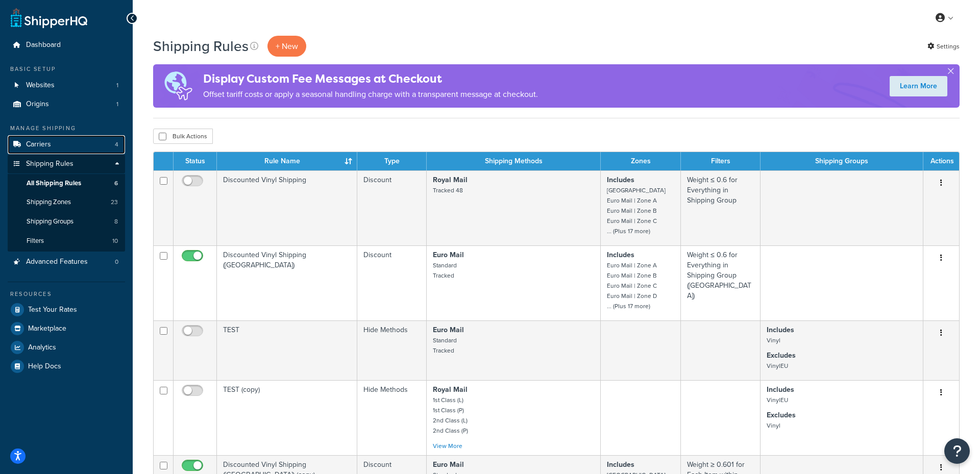 This screenshot has width=980, height=474. I want to click on td: Weight ≤ 0.6 for Everything in Shipping Group, so click(721, 207).